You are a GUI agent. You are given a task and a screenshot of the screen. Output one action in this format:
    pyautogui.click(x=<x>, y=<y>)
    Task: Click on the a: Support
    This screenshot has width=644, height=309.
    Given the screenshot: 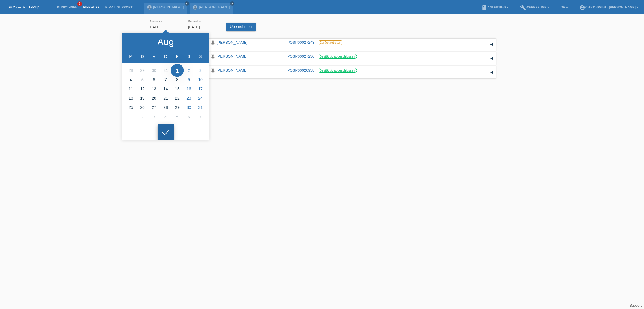 What is the action you would take?
    pyautogui.click(x=636, y=306)
    